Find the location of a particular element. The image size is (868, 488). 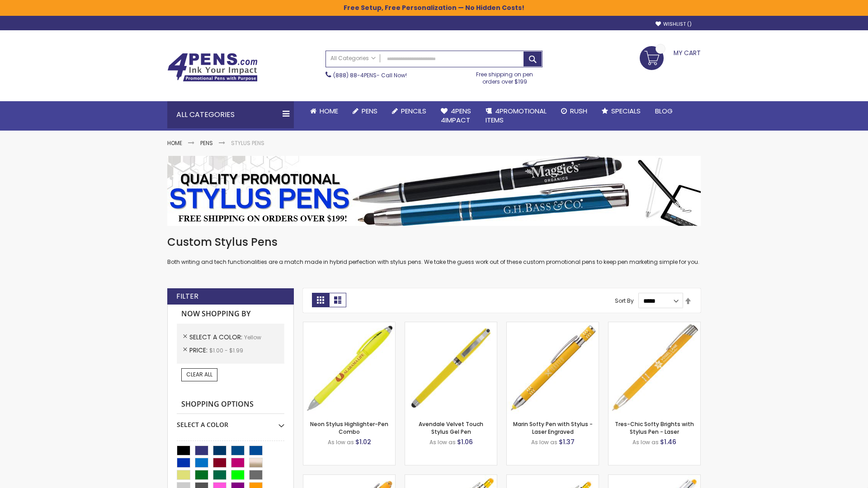

img: Tres-Chic Softy Brights with Stylus Pen - Laser-Yellow is located at coordinates (654, 368).